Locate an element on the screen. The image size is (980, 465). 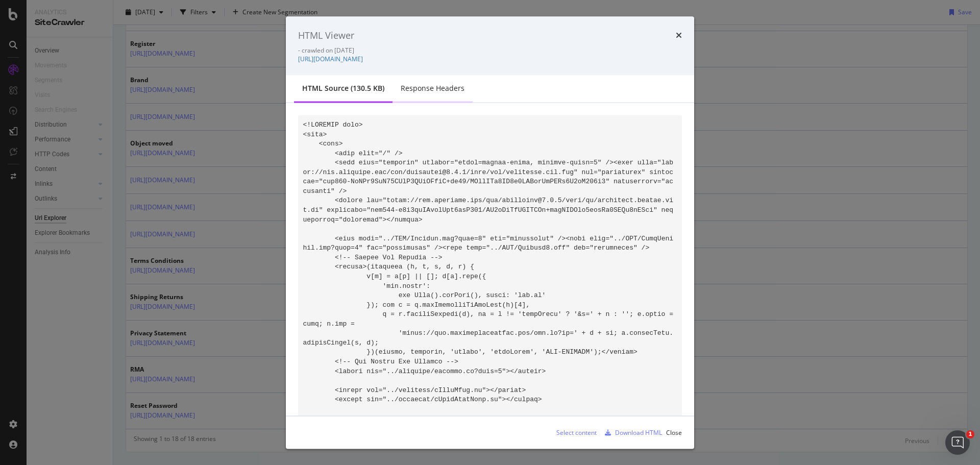
button: Select content is located at coordinates (572, 432).